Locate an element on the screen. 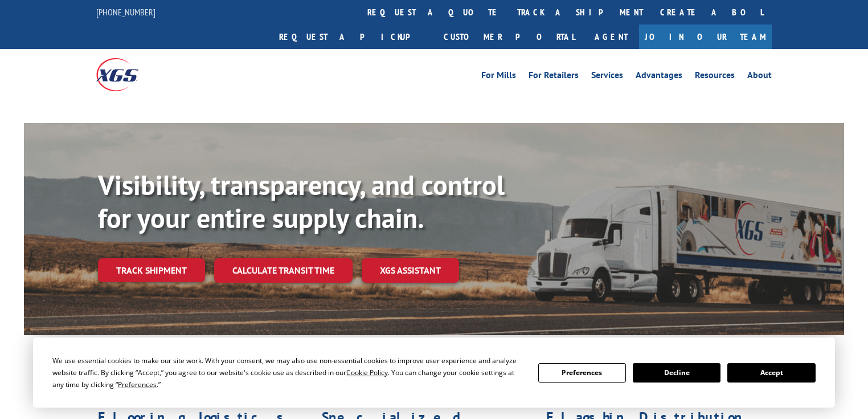 This screenshot has height=419, width=868. a: Calculate transit time is located at coordinates (283, 270).